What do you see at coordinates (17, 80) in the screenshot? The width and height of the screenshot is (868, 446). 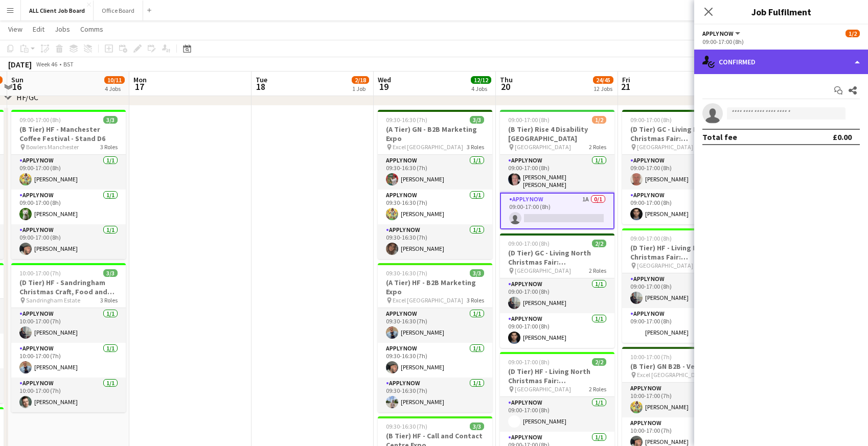 I see `span: Sun` at bounding box center [17, 80].